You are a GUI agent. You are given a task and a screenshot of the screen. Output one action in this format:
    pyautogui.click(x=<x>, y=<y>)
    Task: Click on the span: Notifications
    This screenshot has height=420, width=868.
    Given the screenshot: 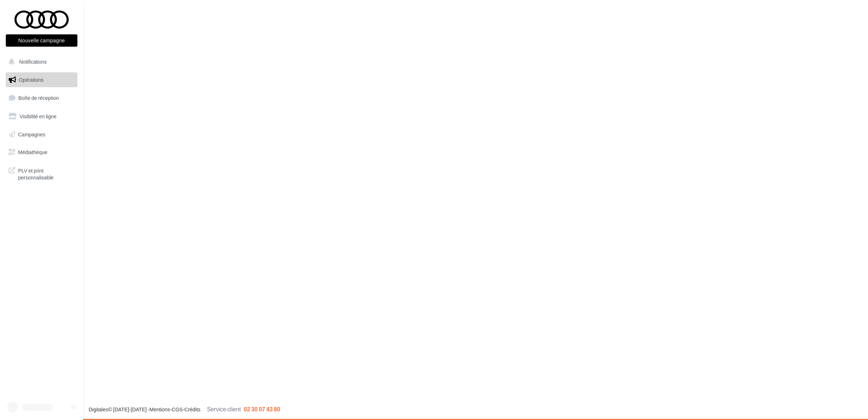 What is the action you would take?
    pyautogui.click(x=33, y=61)
    